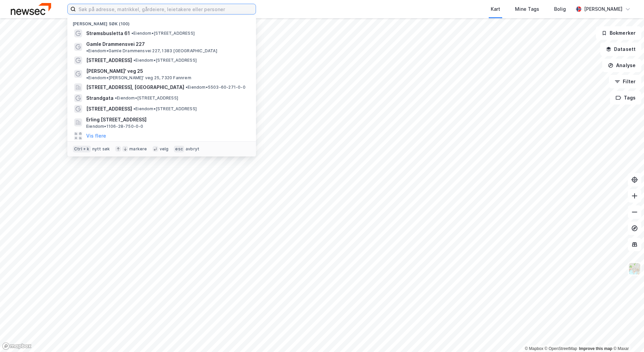 The width and height of the screenshot is (644, 352). What do you see at coordinates (619, 33) in the screenshot?
I see `button: Bokmerker` at bounding box center [619, 33].